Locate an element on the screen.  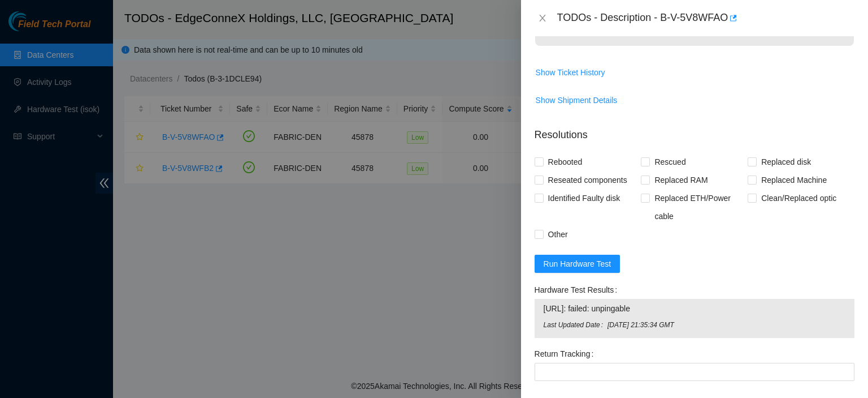
span: Replaced disk is located at coordinates (786, 162).